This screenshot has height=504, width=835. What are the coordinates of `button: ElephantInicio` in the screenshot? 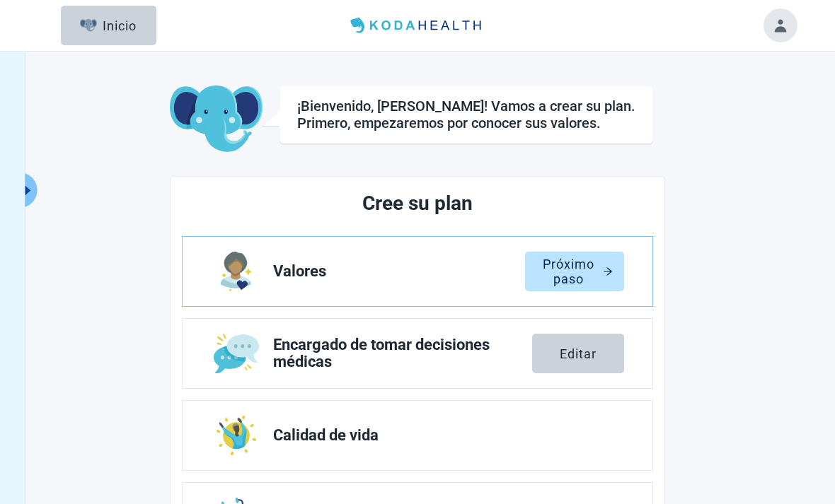 It's located at (108, 25).